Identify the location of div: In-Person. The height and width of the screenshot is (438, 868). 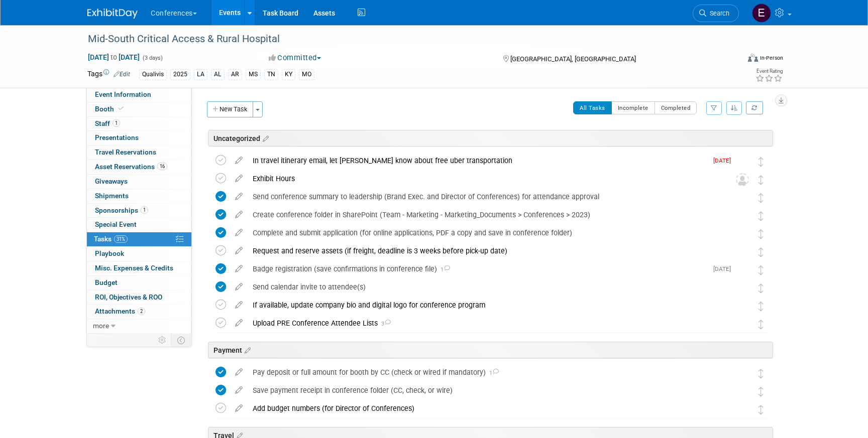
(771, 58).